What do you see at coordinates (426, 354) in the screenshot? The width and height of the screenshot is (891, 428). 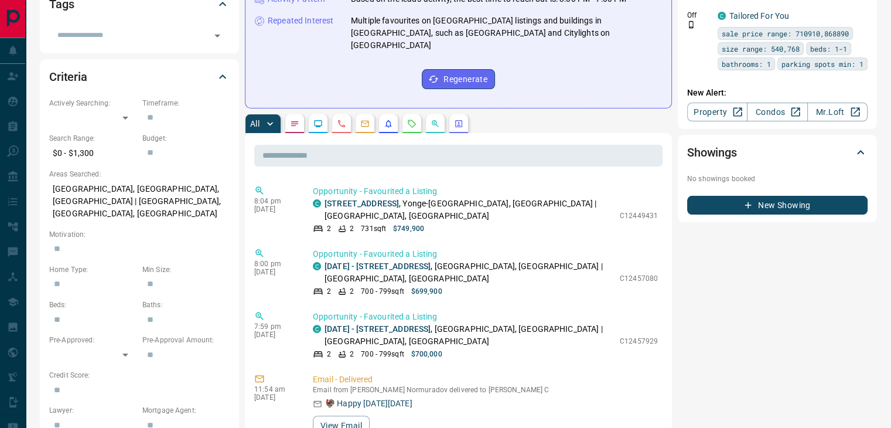 I see `p: $700,000` at bounding box center [426, 354].